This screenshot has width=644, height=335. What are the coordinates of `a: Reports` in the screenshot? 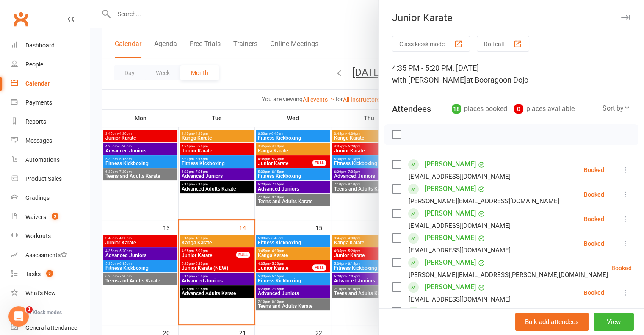 It's located at (50, 122).